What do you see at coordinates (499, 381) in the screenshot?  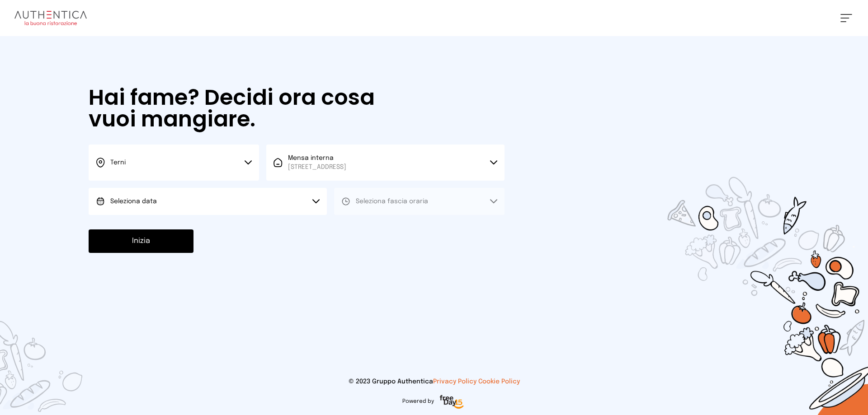 I see `a: Cookie Policy` at bounding box center [499, 381].